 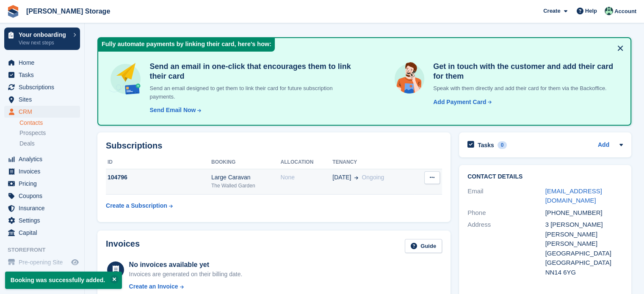 I want to click on div: The Walled Garden, so click(x=246, y=186).